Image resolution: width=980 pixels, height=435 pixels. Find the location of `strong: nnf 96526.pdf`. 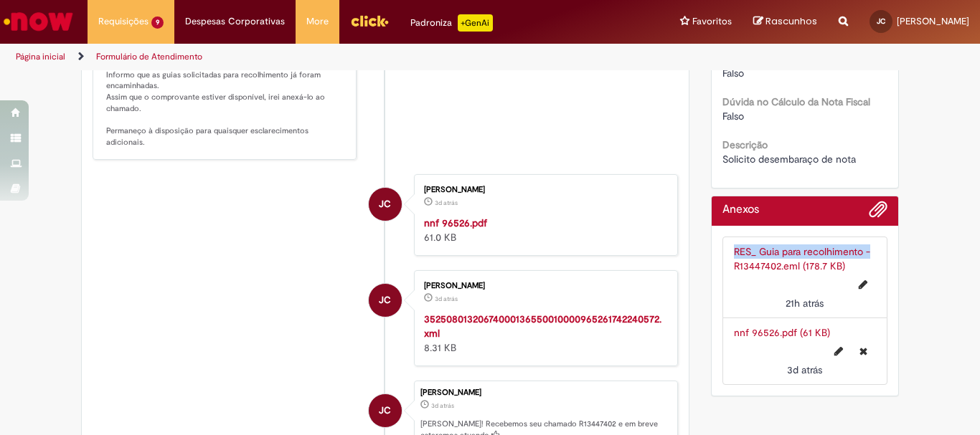

strong: nnf 96526.pdf is located at coordinates (456, 223).